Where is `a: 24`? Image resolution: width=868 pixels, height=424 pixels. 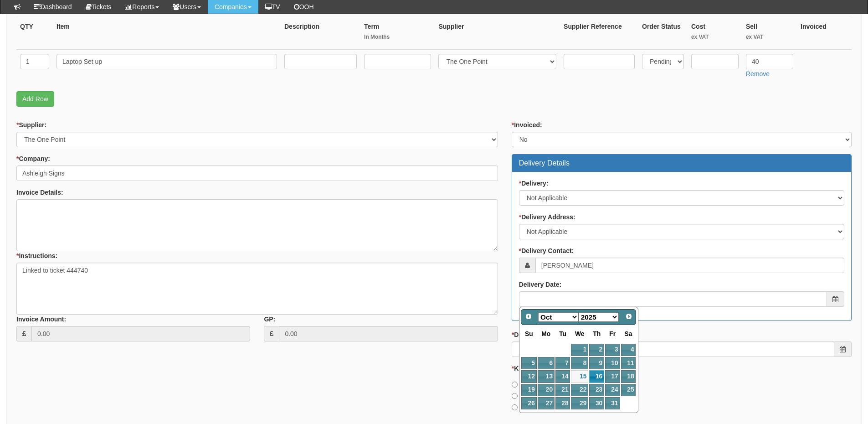
a: 24 is located at coordinates (613, 390).